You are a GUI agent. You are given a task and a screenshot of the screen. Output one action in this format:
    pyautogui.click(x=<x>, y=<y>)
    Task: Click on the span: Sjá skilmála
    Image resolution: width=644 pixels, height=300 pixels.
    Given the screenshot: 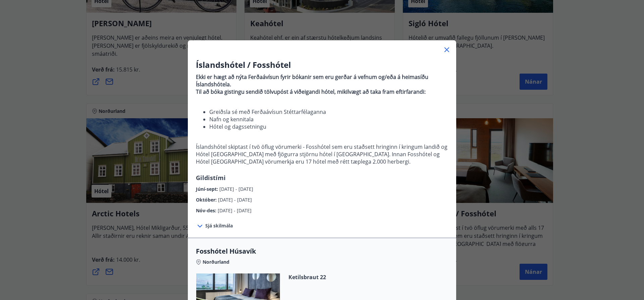 What is the action you would take?
    pyautogui.click(x=219, y=226)
    